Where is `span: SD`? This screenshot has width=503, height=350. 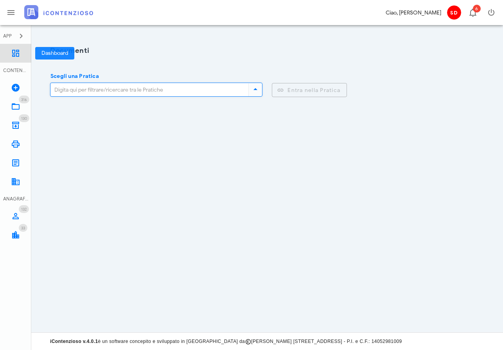
span: SD is located at coordinates (454, 13).